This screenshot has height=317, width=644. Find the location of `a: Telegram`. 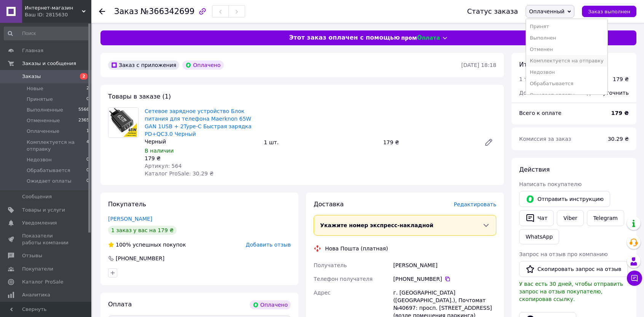

a: Telegram is located at coordinates (606, 218).